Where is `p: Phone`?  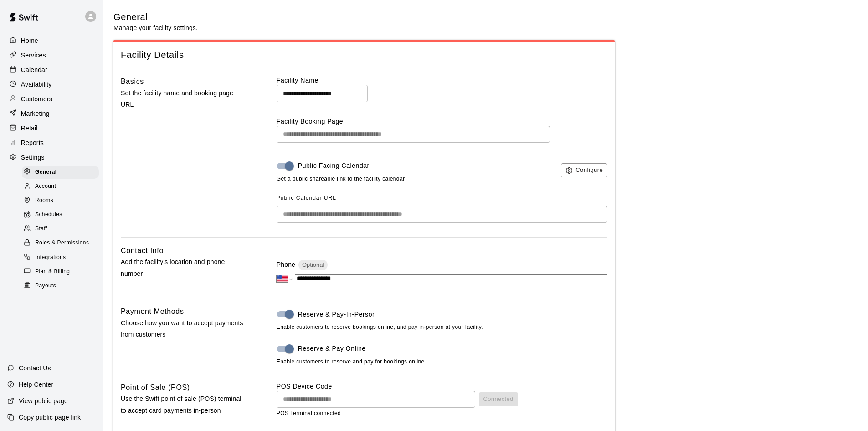
p: Phone is located at coordinates (285, 264).